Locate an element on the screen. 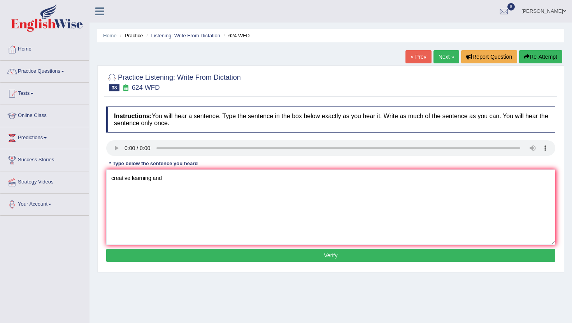  div: * Type below the sentence you heard is located at coordinates (153, 163).